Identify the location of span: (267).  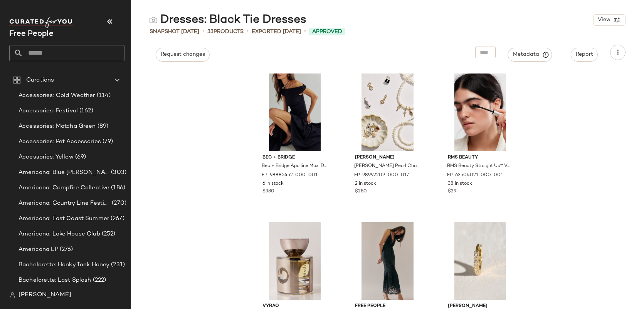
(117, 218).